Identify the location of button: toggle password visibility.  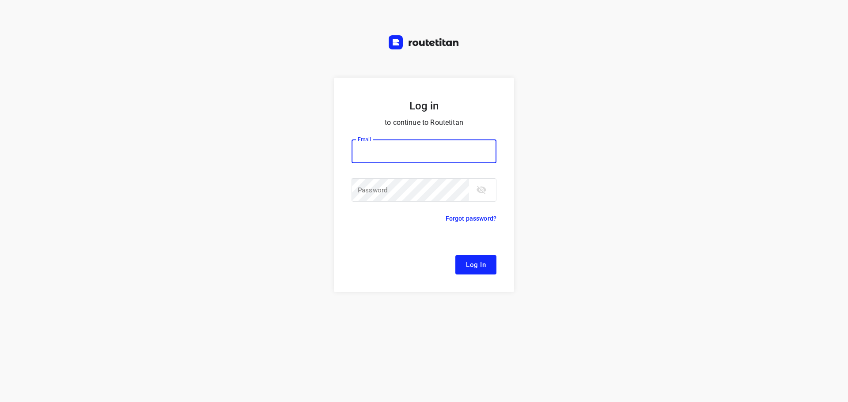
(481, 190).